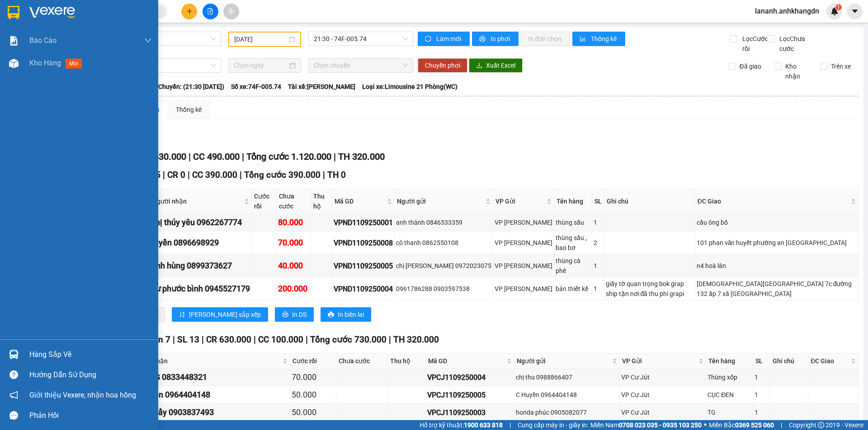  Describe the element at coordinates (598, 243) in the screenshot. I see `div: 2` at that location.